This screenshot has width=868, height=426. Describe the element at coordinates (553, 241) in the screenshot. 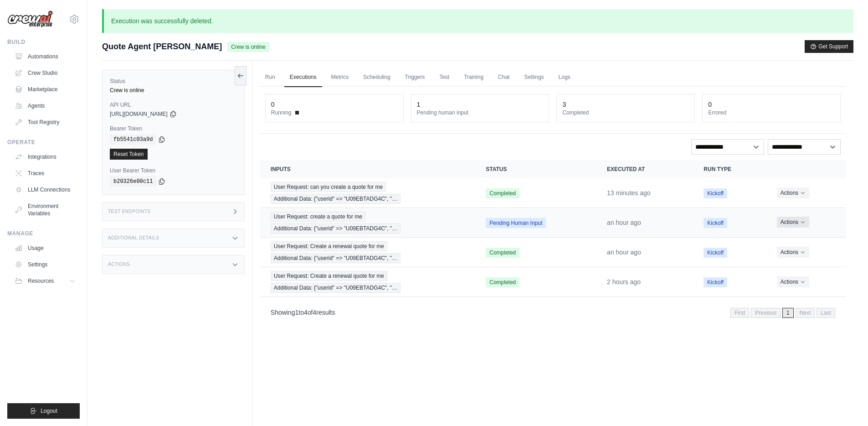

I see `section: Crew executions table` at that location.